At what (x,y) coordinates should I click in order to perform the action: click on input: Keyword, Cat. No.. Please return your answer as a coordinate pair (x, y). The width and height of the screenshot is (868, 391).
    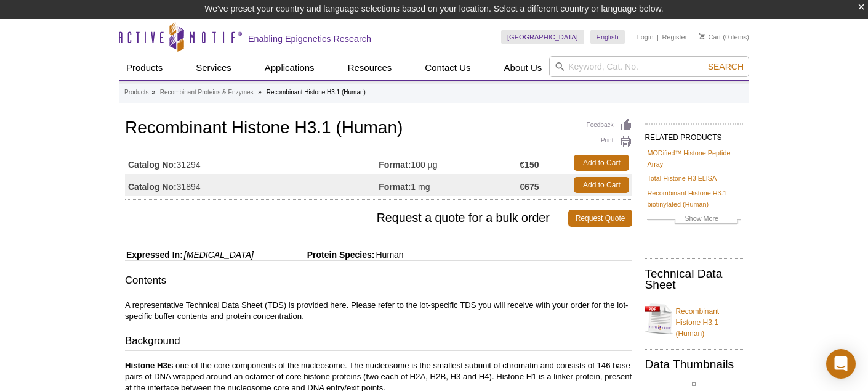
    Looking at the image, I should click on (649, 66).